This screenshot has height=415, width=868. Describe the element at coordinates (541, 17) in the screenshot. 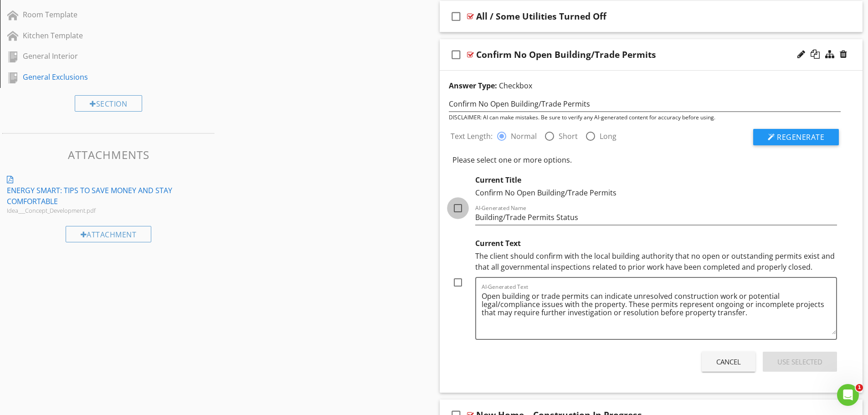

I see `div: All / Some Utilities Turned Off` at that location.